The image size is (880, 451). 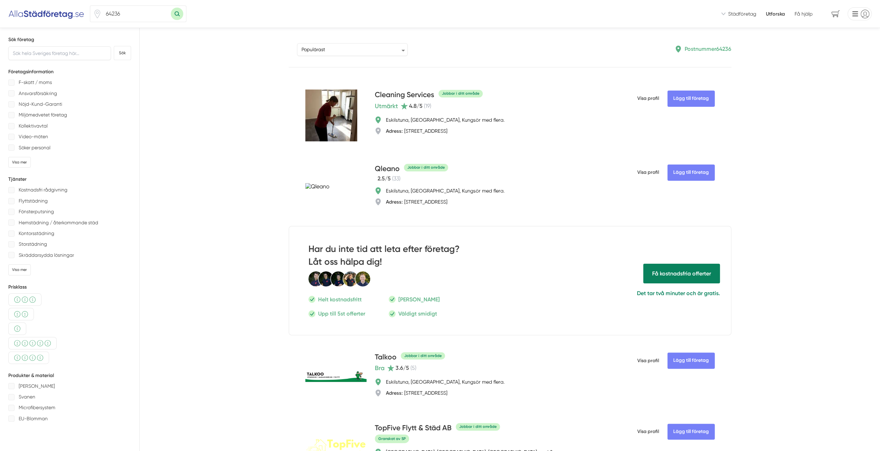 What do you see at coordinates (70, 72) in the screenshot?
I see `h5: Företagsinformation` at bounding box center [70, 72].